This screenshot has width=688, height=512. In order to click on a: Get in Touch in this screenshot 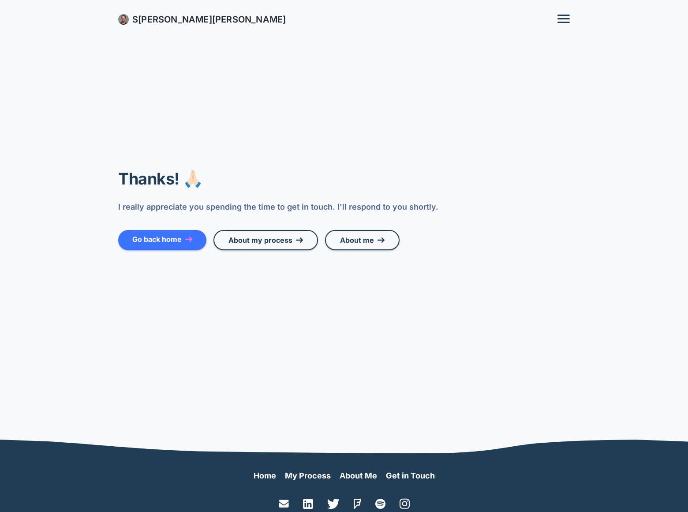, I will do `click(410, 475)`.